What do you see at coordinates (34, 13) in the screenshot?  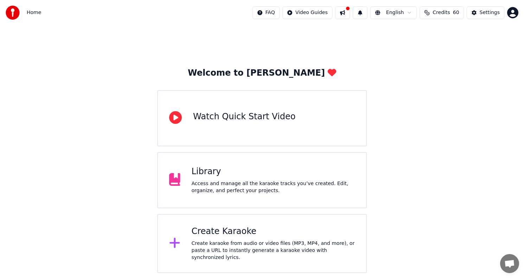 I see `nav: breadcrumb` at bounding box center [34, 13].